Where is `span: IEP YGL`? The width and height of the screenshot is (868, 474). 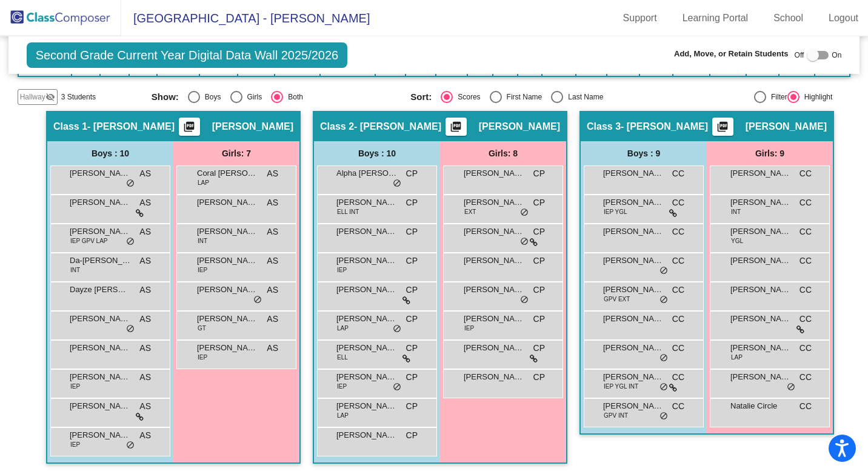
span: IEP YGL is located at coordinates (615, 211).